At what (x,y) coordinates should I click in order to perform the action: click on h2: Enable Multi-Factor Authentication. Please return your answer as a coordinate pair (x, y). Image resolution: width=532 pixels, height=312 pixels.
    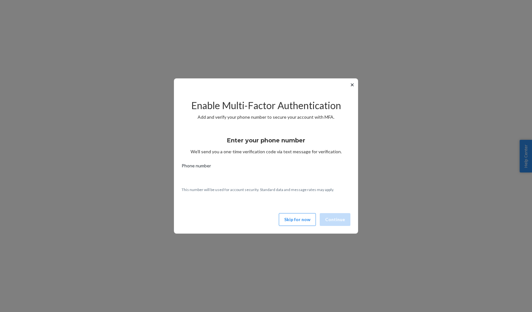
    Looking at the image, I should click on (266, 105).